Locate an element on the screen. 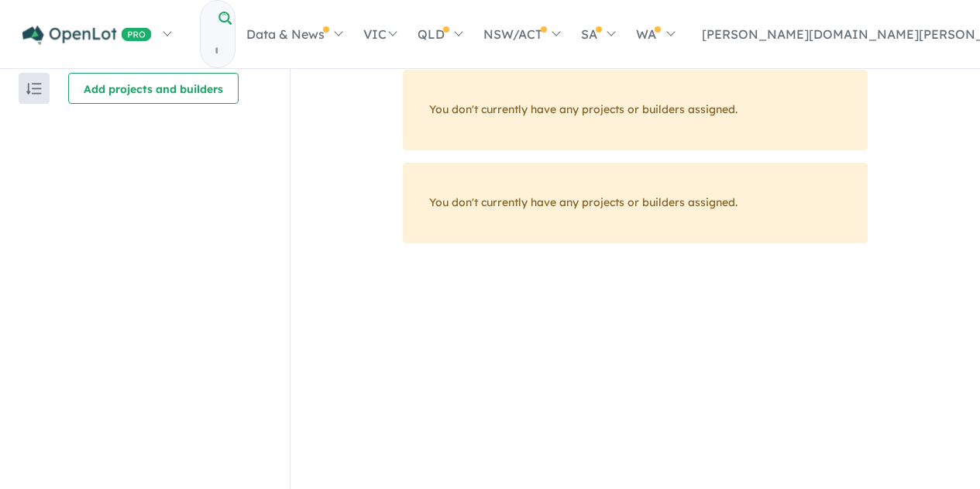 This screenshot has height=489, width=980. a: Data & News is located at coordinates (294, 34).